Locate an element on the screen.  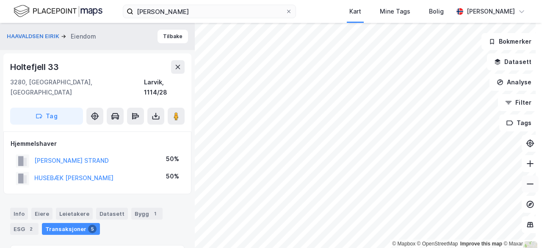
div: Kontrollprogram for chat is located at coordinates (521, 228).